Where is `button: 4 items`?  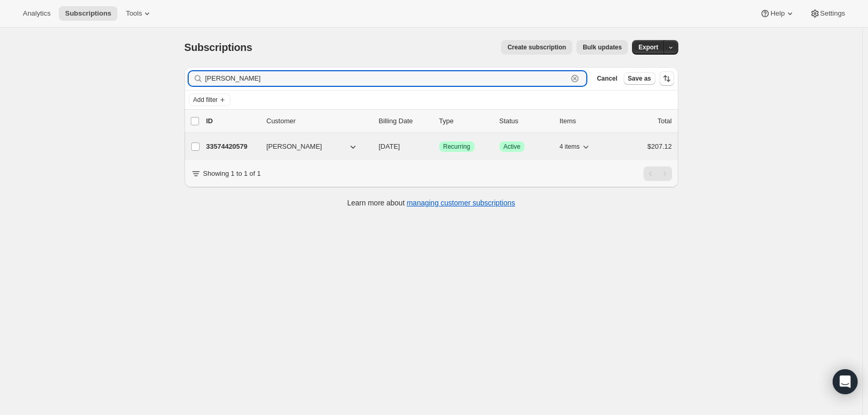
button: 4 items is located at coordinates (576, 147).